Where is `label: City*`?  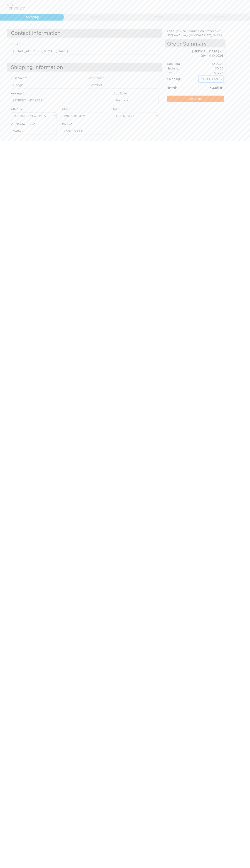 label: City* is located at coordinates (65, 109).